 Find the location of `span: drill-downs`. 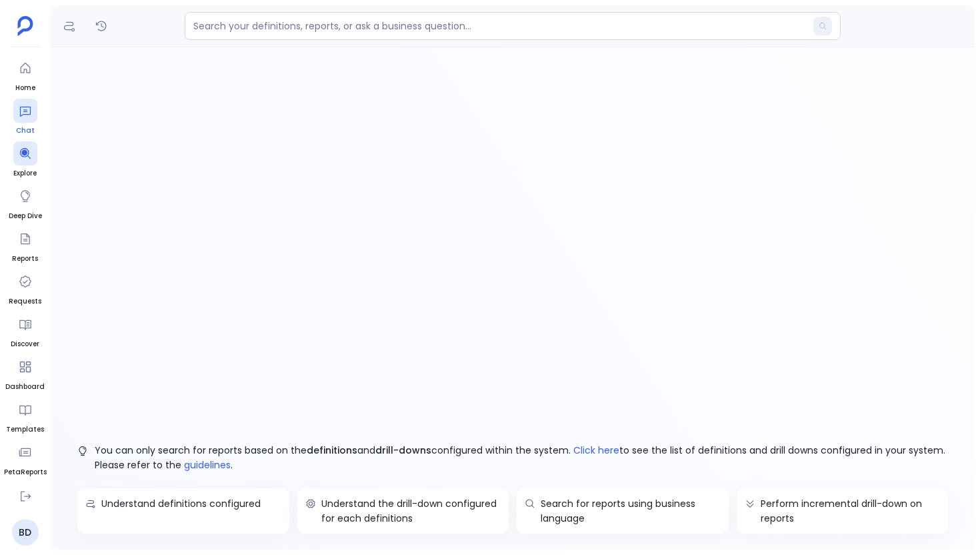

span: drill-downs is located at coordinates (403, 450).